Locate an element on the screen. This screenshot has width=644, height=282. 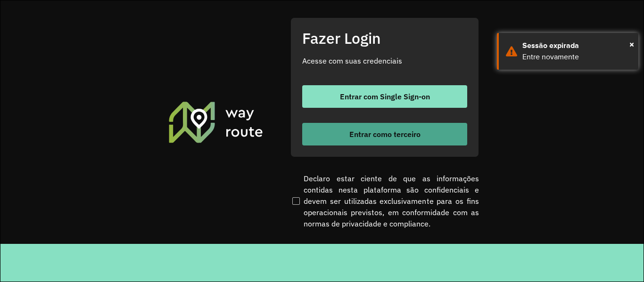
div: Sessão expirada is located at coordinates (576, 45).